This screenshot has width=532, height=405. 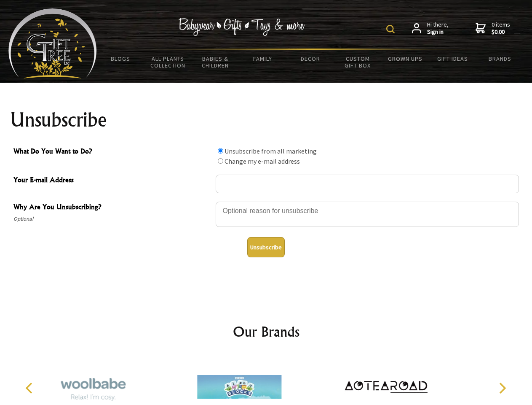 I want to click on a: Brands, so click(x=500, y=59).